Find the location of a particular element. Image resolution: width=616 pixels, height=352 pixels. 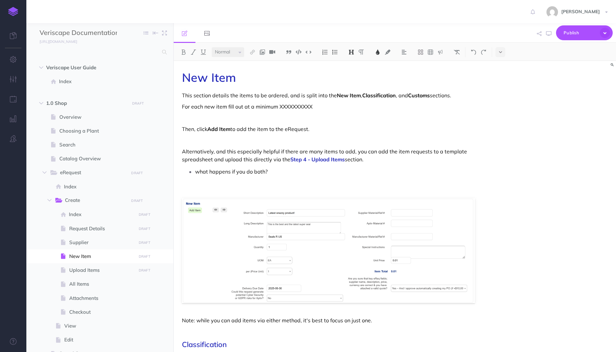

p: what happens if you do both? is located at coordinates (335, 171).